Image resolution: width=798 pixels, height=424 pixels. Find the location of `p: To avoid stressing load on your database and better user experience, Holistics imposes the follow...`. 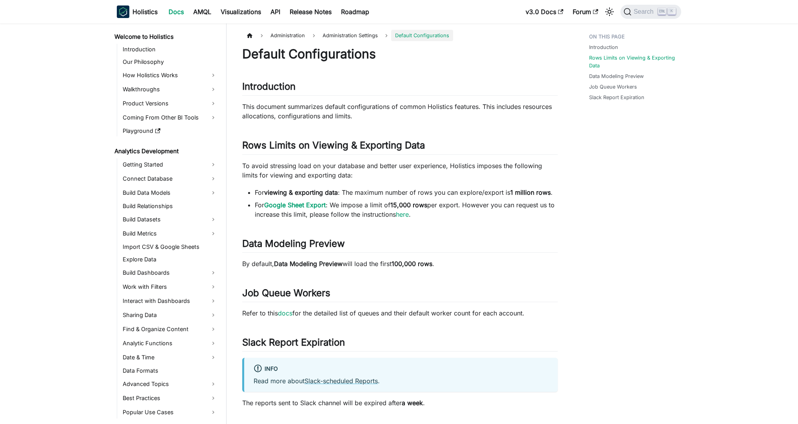

p: To avoid stressing load on your database and better user experience, Holistics imposes the follow... is located at coordinates (400, 171).